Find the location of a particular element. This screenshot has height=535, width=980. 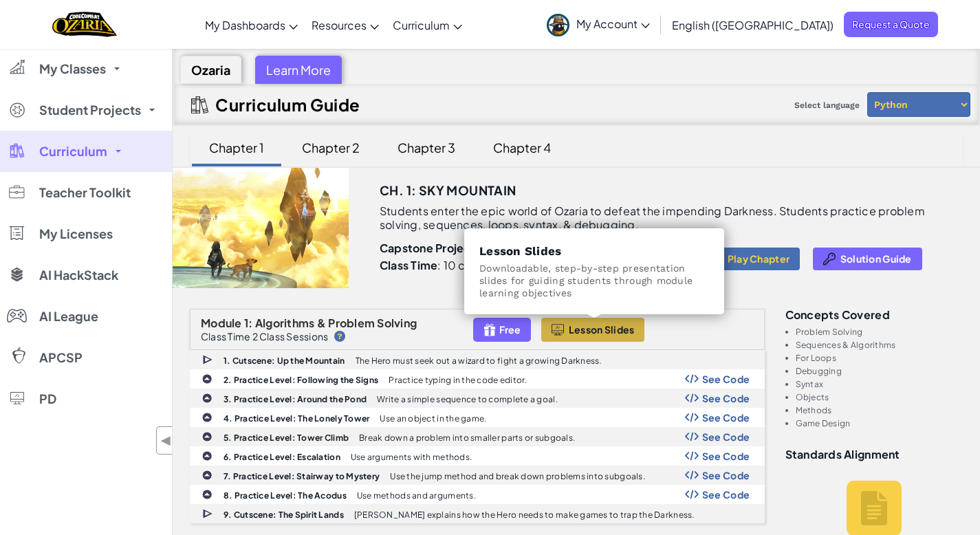

img: IconCurriculumGuide.svg is located at coordinates (199, 105).